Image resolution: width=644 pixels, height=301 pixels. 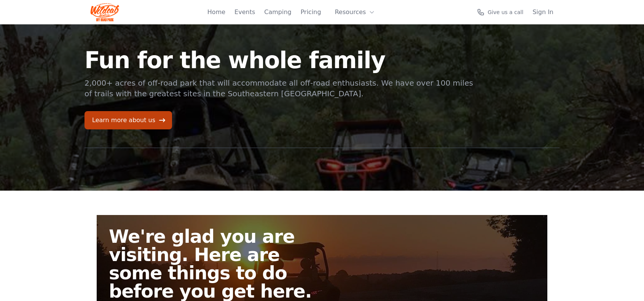 I want to click on a: Home, so click(x=216, y=12).